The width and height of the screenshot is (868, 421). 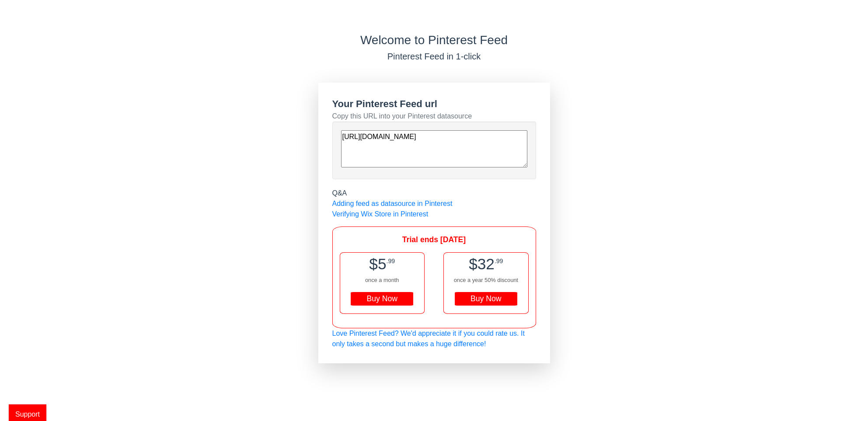 I want to click on div: once a year 50% discount, so click(x=486, y=279).